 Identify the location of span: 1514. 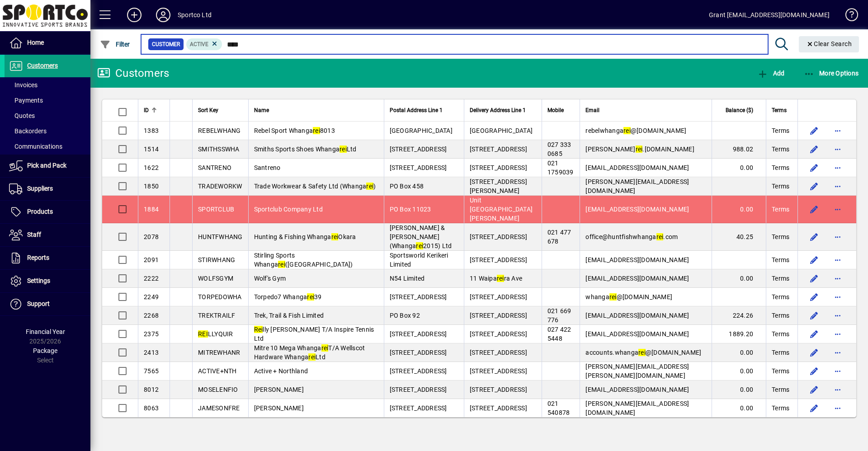
(151, 149).